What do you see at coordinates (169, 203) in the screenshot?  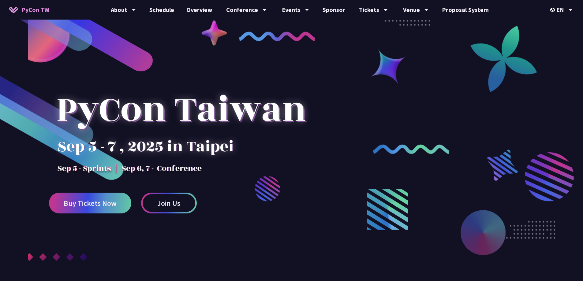 I see `a: Join Us` at bounding box center [169, 203].